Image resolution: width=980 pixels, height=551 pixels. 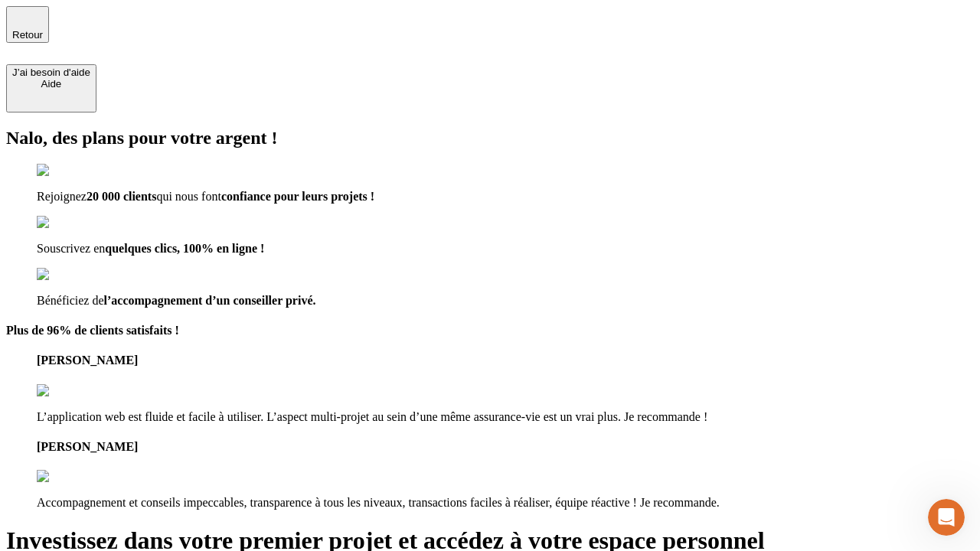 What do you see at coordinates (505, 417) in the screenshot?
I see `p: L’application web est fluide et facile à utiliser. L’aspect multi-projet au sein d’une même assur...` at bounding box center [505, 417].